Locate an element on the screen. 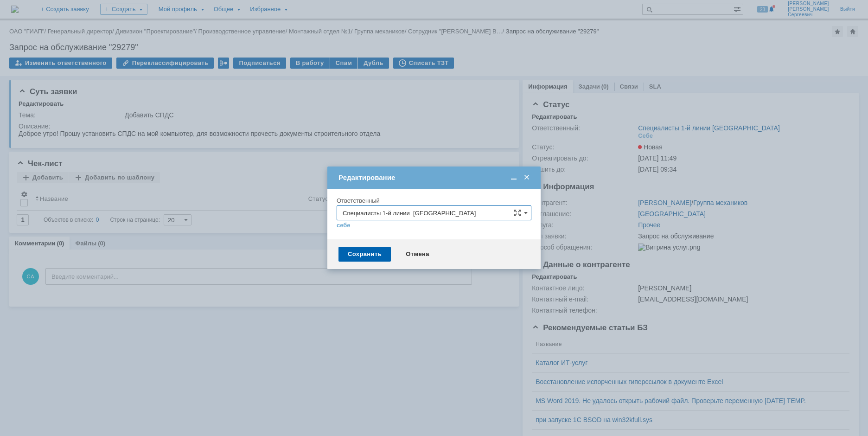  div: Редактирование is located at coordinates (435, 177).